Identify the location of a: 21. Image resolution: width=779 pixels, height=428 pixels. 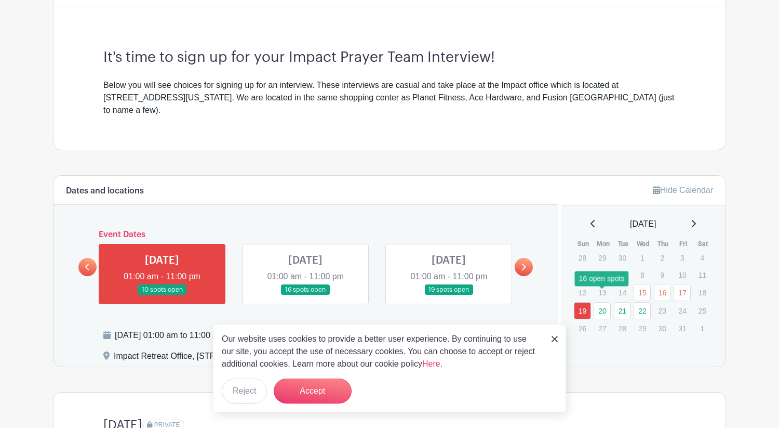
(622, 310).